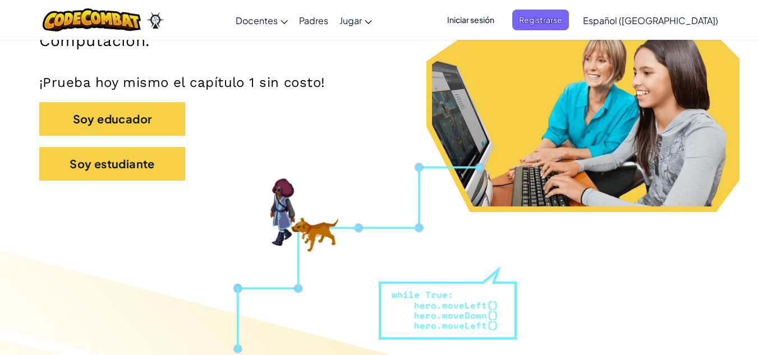  Describe the element at coordinates (261, 20) in the screenshot. I see `a: Docentes` at that location.